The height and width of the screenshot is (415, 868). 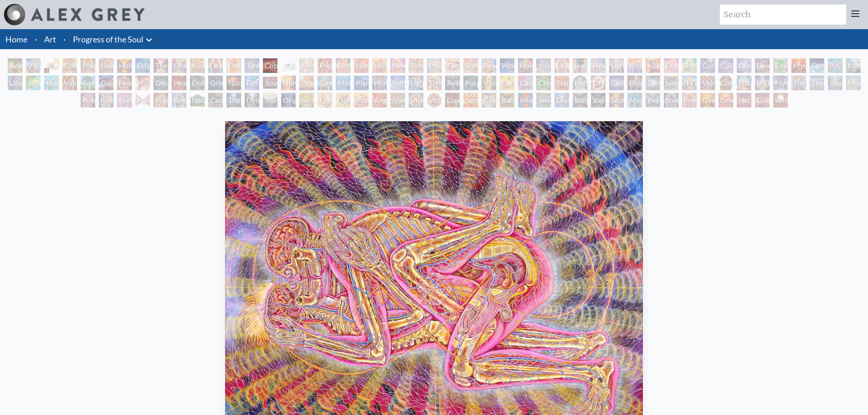 What do you see at coordinates (489, 65) in the screenshot?
I see `div: Reading` at bounding box center [489, 65].